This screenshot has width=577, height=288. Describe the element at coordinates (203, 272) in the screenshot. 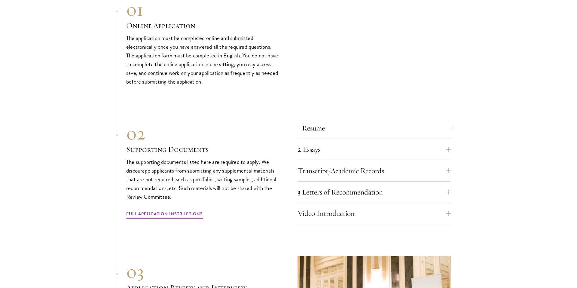

I see `div: 03` at that location.